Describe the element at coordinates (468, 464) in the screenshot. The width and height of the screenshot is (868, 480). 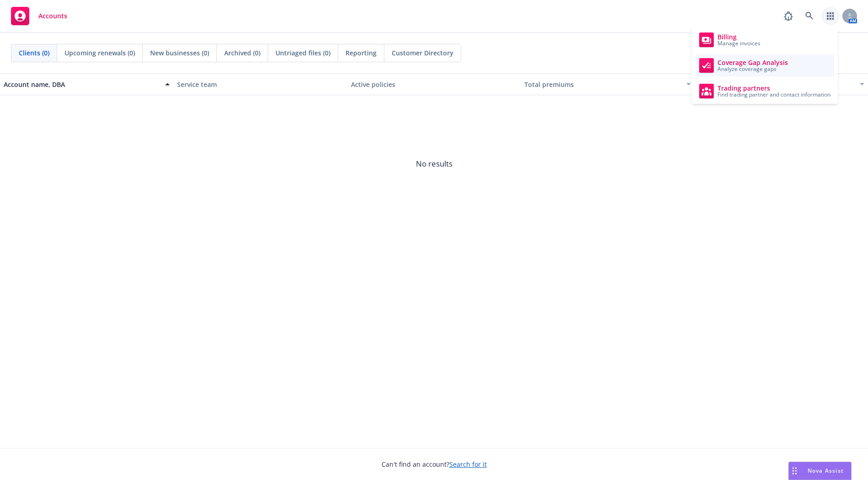
I see `a: Search for it` at that location.